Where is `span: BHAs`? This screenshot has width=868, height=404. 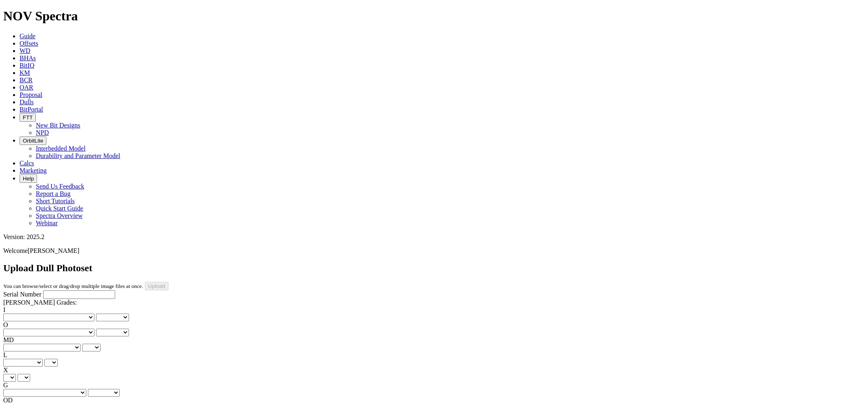
span: BHAs is located at coordinates (28, 58).